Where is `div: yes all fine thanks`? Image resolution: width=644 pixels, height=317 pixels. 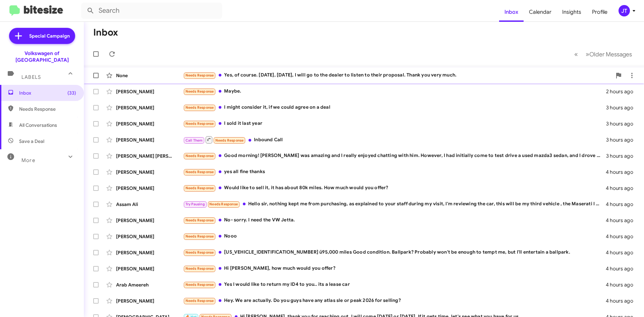
div: yes all fine thanks is located at coordinates (394, 172).